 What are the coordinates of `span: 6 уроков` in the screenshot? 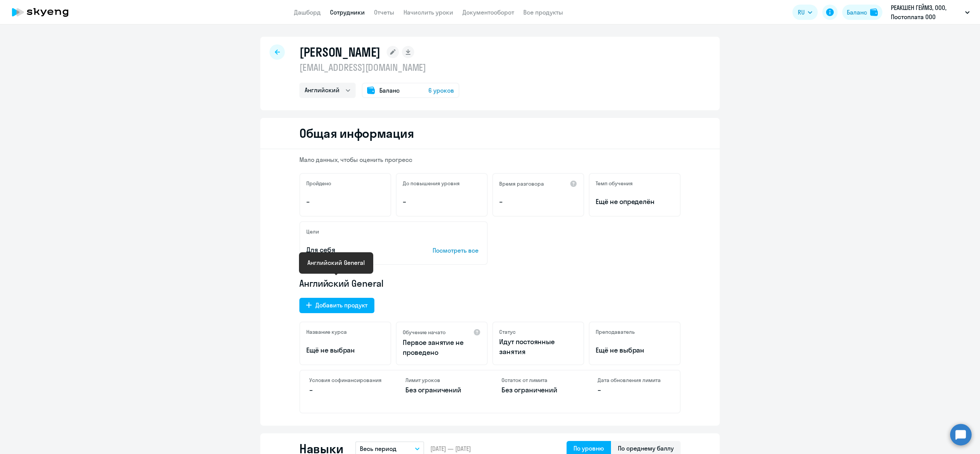 It's located at (441, 90).